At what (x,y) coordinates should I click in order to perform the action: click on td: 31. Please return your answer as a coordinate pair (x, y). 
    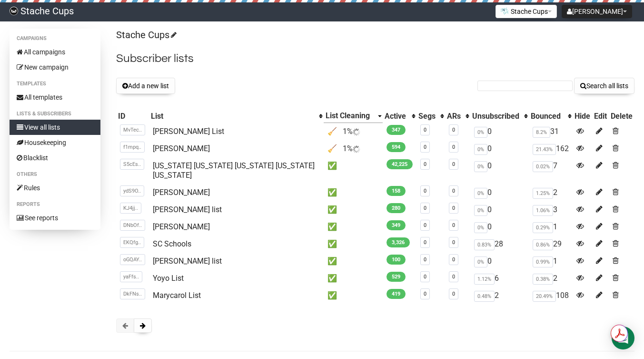
    Looking at the image, I should click on (550, 131).